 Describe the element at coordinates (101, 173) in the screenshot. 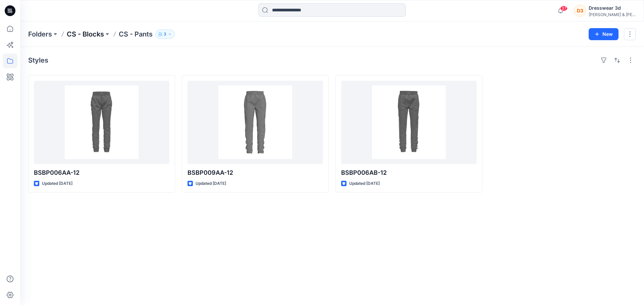

I see `p: BSBP006AA-12` at that location.